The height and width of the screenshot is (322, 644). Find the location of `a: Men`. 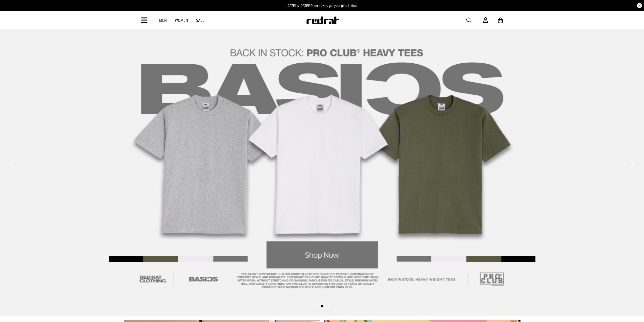

a: Men is located at coordinates (163, 20).